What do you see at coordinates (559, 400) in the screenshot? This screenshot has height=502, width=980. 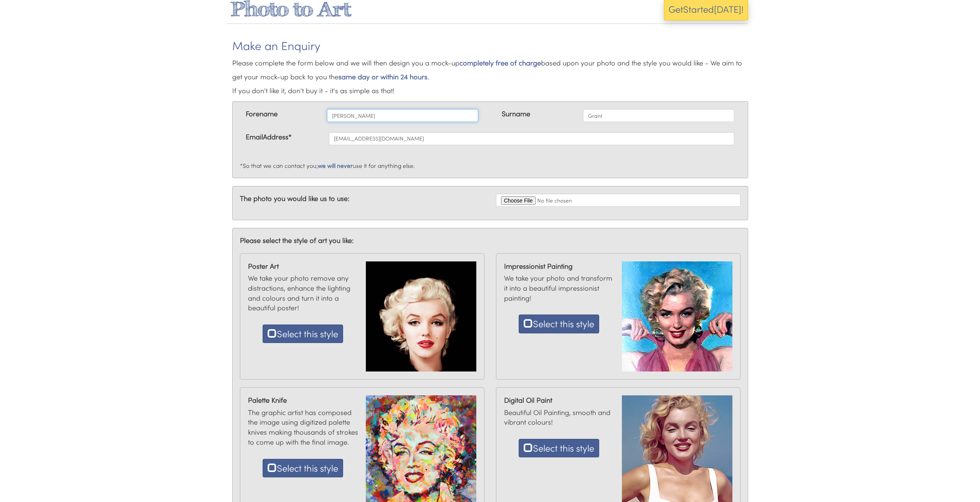 I see `strong: Digital Oil Paint` at bounding box center [559, 400].